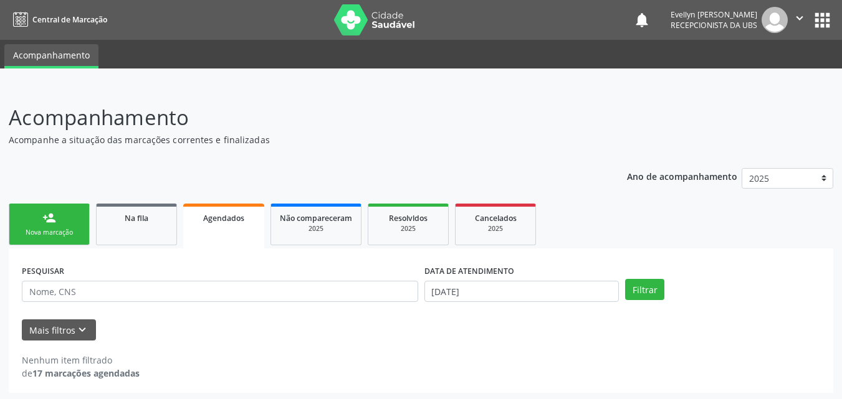 This screenshot has width=842, height=399. Describe the element at coordinates (51, 56) in the screenshot. I see `a: Acompanhamento` at that location.